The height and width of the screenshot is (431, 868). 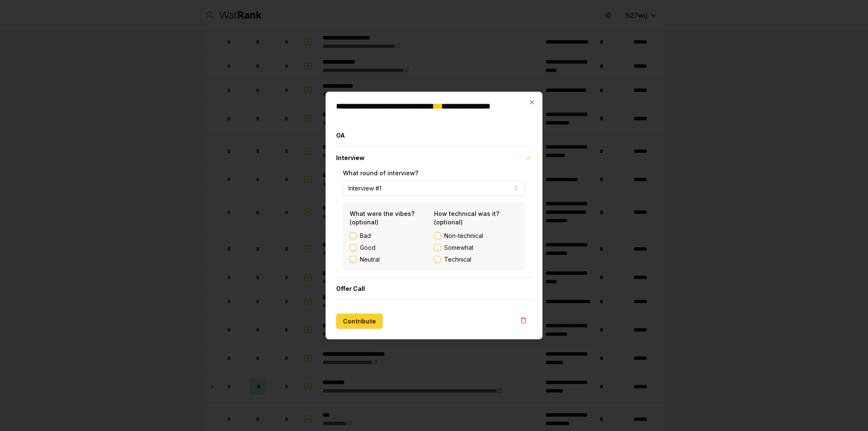 I want to click on label: Bad, so click(x=365, y=236).